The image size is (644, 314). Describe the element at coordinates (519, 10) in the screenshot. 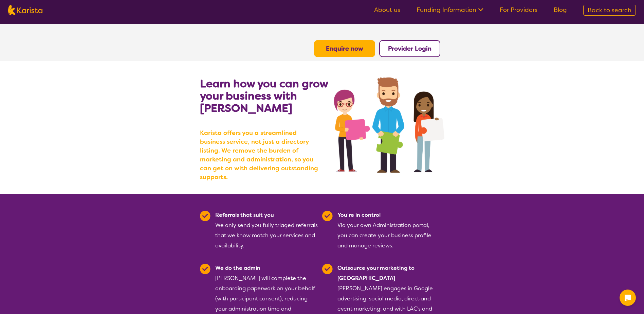

I see `a: For Providers` at that location.